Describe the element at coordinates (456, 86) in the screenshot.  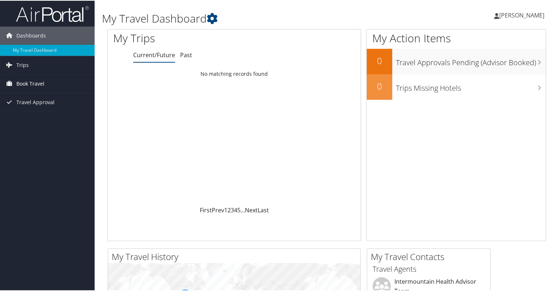
I see `a: 0Trips Missing Hotels` at that location.